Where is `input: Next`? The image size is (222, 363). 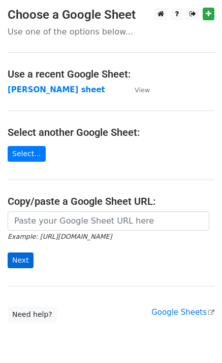
input: Next is located at coordinates (20, 260).